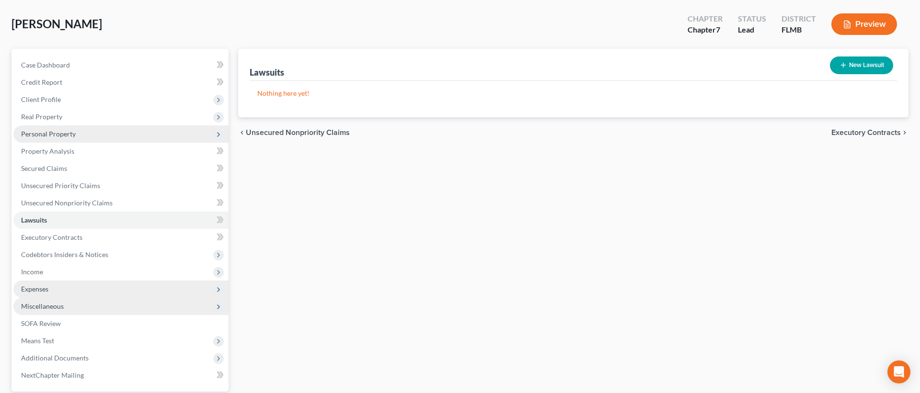 The image size is (920, 393). I want to click on span: Lawsuits, so click(34, 220).